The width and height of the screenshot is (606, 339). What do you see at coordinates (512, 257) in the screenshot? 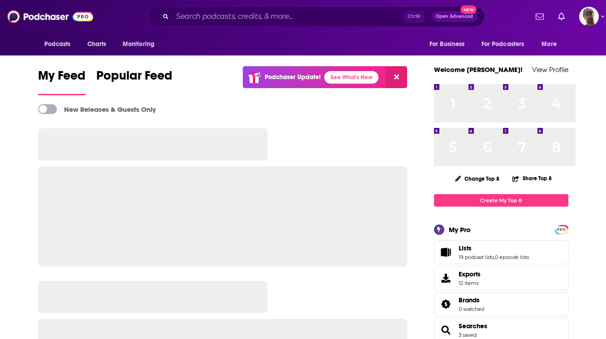
I see `a: 0 episode lists` at bounding box center [512, 257].